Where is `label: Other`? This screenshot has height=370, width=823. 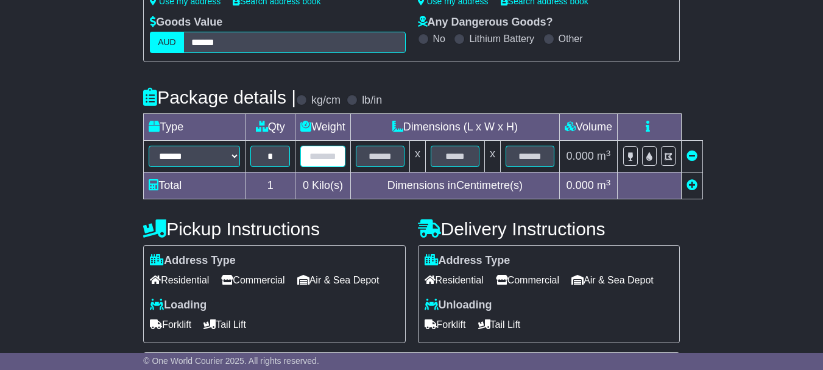 label: Other is located at coordinates (571, 38).